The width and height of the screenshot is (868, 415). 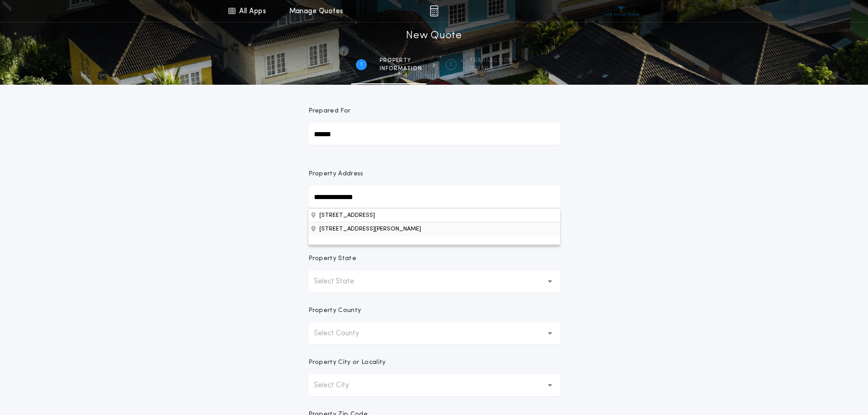 I want to click on h1: New Quote, so click(x=434, y=36).